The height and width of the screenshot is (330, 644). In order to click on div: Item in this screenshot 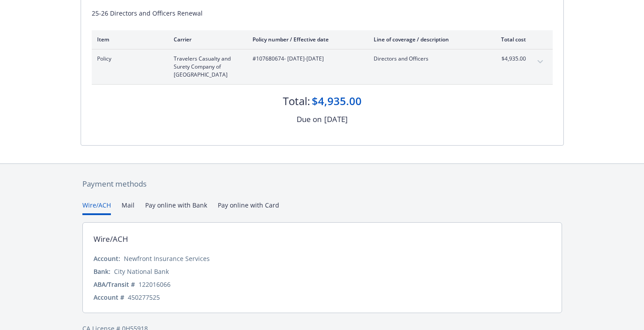, I will do `click(128, 39)`.